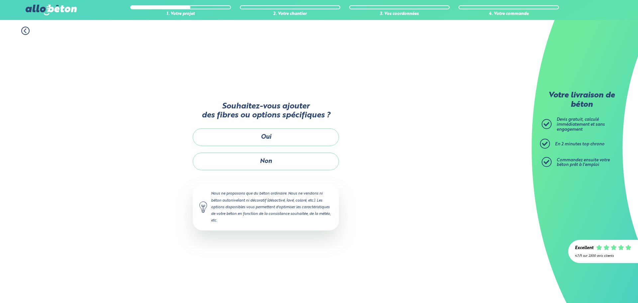  Describe the element at coordinates (51, 10) in the screenshot. I see `img: allobéton` at that location.